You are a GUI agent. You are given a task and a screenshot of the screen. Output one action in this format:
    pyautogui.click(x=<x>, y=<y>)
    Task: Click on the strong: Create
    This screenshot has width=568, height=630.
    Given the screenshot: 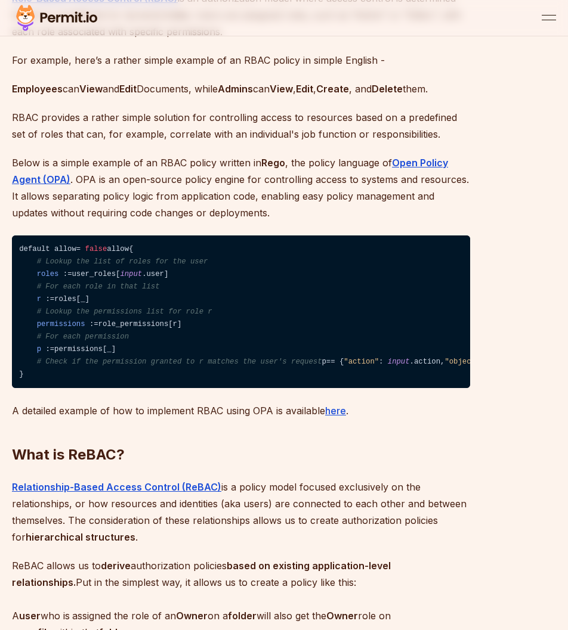 What is the action you would take?
    pyautogui.click(x=332, y=89)
    